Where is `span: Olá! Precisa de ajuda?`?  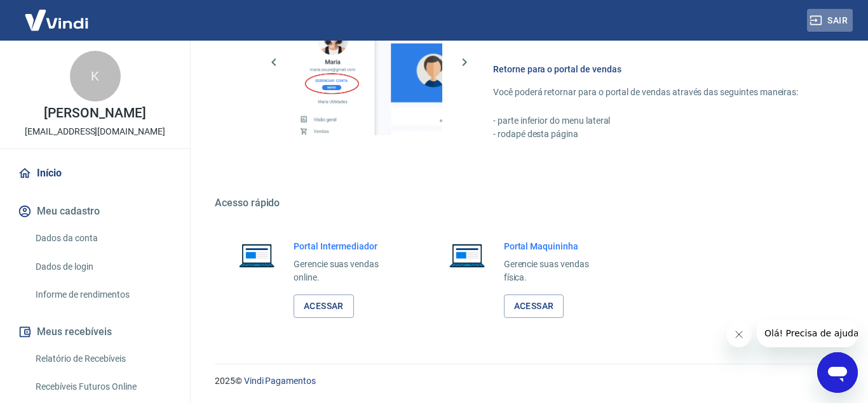 span: Olá! Precisa de ajuda? is located at coordinates (57, 14).